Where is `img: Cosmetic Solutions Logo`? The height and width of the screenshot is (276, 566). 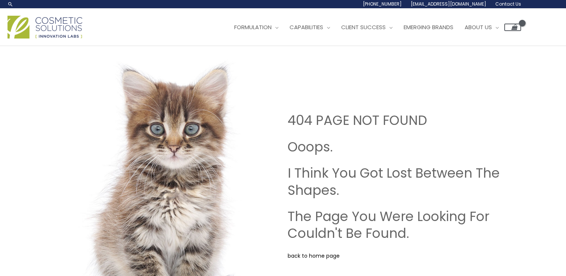 img: Cosmetic Solutions Logo is located at coordinates (45, 27).